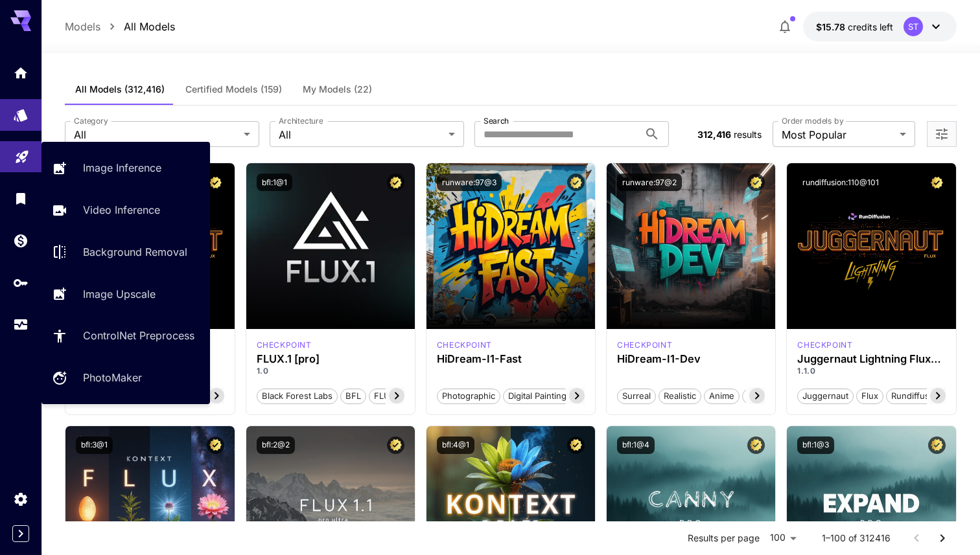  What do you see at coordinates (870, 397) in the screenshot?
I see `span: flux` at bounding box center [870, 397].